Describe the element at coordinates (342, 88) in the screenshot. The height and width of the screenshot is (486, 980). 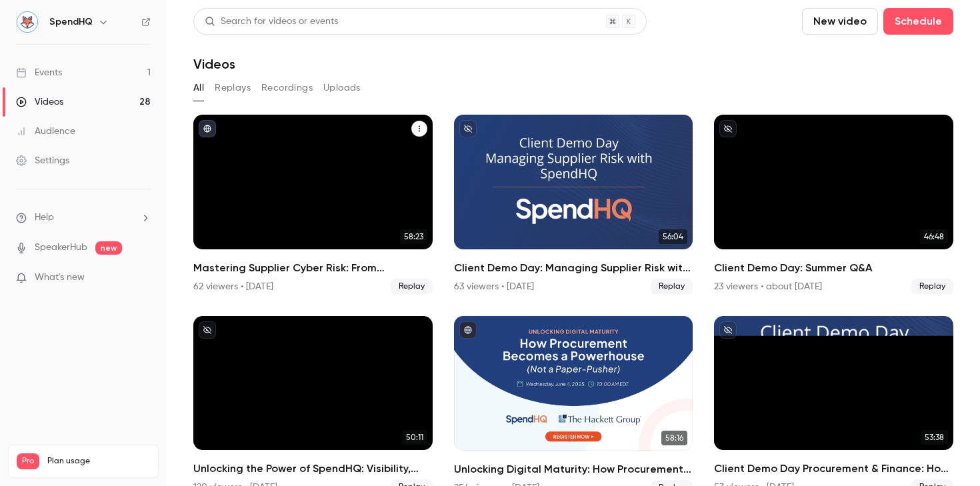
I see `button: Uploads` at that location.